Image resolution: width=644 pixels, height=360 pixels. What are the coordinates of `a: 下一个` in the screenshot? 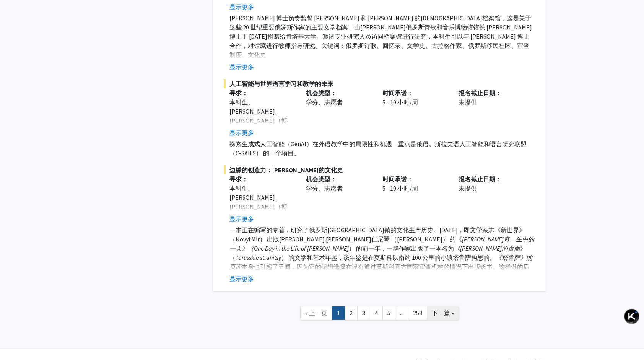 It's located at (443, 313).